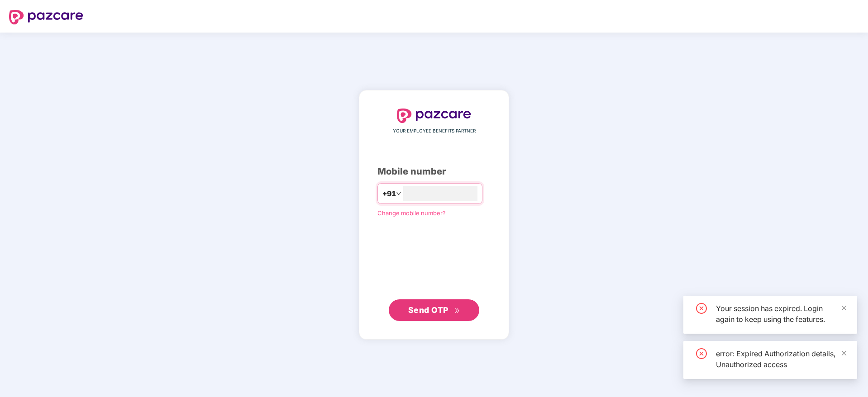 This screenshot has height=397, width=868. Describe the element at coordinates (411, 213) in the screenshot. I see `span: Change mobile number?` at that location.